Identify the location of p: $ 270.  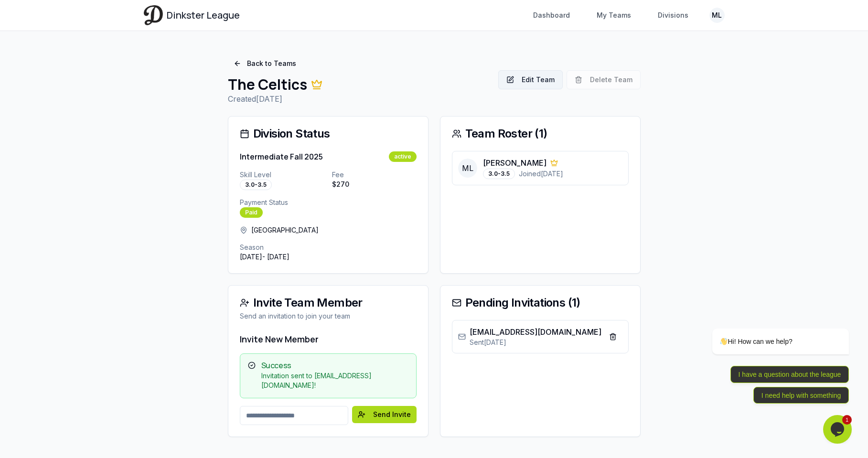
(374, 184).